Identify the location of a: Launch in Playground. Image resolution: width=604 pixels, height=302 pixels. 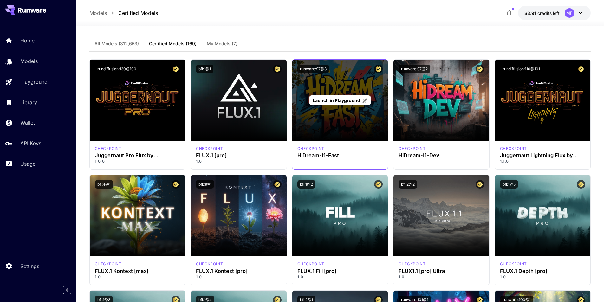
(340, 100).